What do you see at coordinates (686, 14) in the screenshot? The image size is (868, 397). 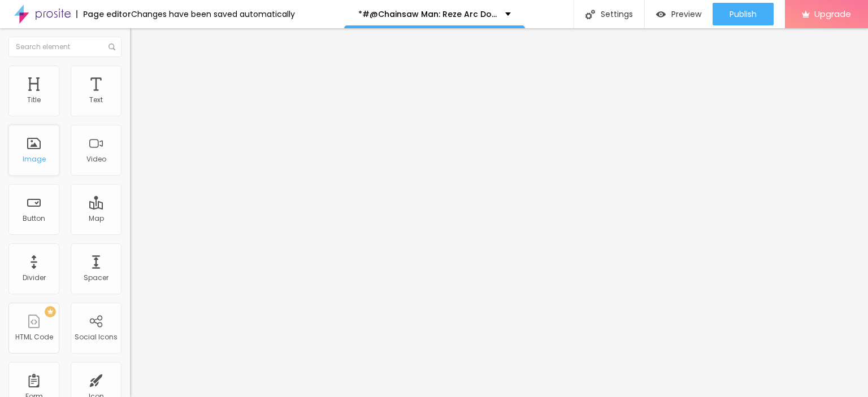 I see `span: Preview` at bounding box center [686, 14].